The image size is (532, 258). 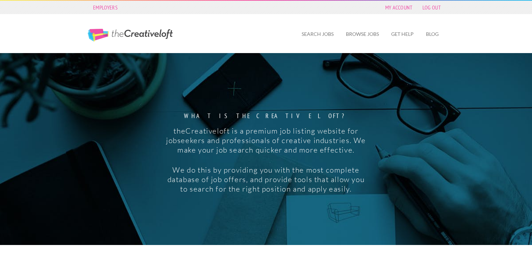 What do you see at coordinates (432, 34) in the screenshot?
I see `a: Blog` at bounding box center [432, 34].